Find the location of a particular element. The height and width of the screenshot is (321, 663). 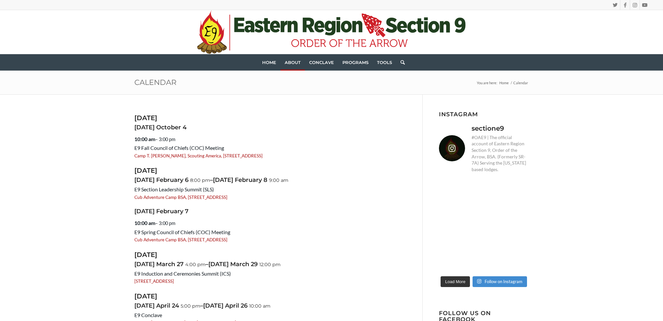

span: Calendar is located at coordinates (521, 83).